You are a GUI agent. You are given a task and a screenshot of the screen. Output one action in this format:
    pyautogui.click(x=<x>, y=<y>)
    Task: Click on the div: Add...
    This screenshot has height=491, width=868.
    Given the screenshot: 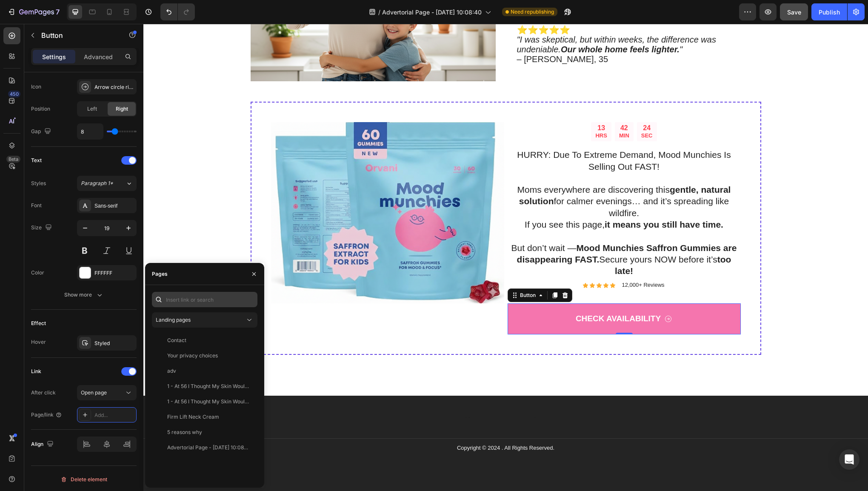 What is the action you would take?
    pyautogui.click(x=114, y=416)
    